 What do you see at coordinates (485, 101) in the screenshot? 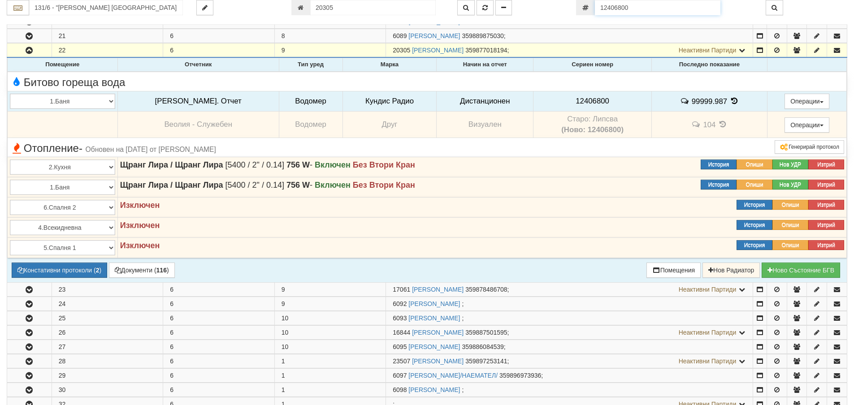
I see `td: Дистанционен` at bounding box center [485, 101].